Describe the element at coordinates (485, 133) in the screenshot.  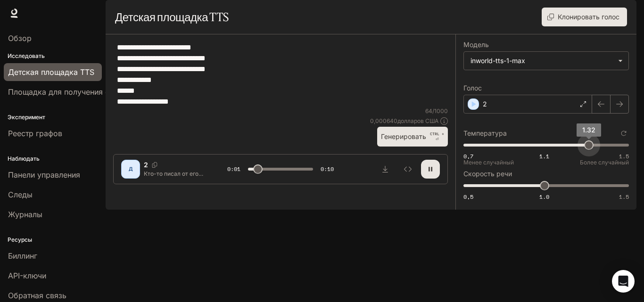
I see `font: Температура` at that location.